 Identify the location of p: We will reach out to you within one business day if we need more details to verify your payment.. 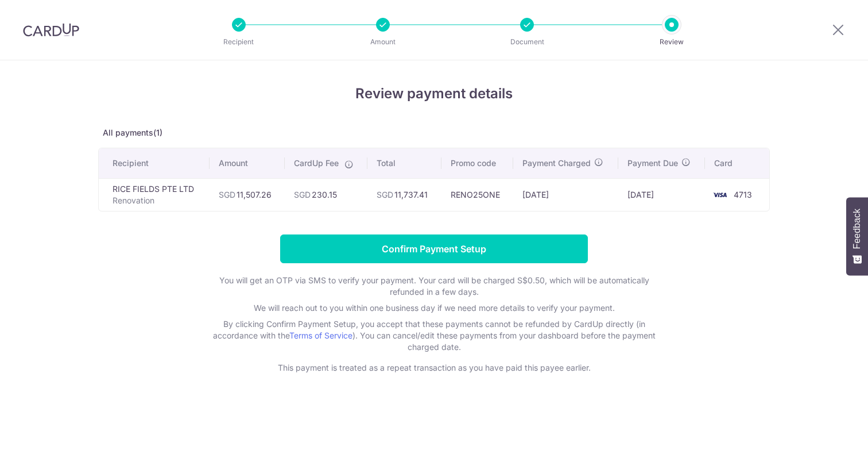
(434, 308).